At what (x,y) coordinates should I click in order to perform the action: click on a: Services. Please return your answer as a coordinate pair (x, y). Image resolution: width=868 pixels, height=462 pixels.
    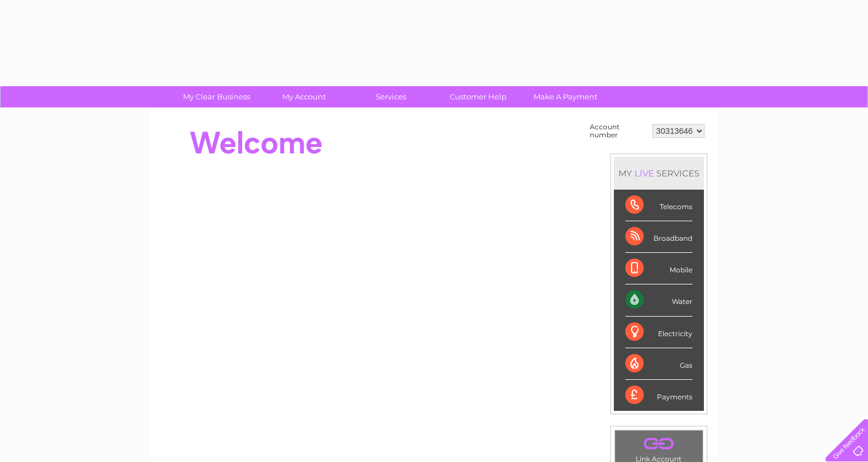
    Looking at the image, I should click on (391, 97).